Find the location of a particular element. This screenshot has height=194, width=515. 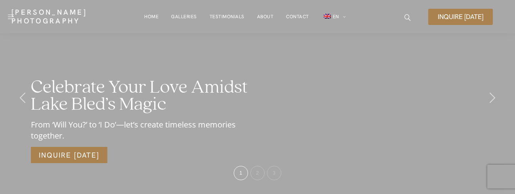

a: Contact is located at coordinates (297, 17).